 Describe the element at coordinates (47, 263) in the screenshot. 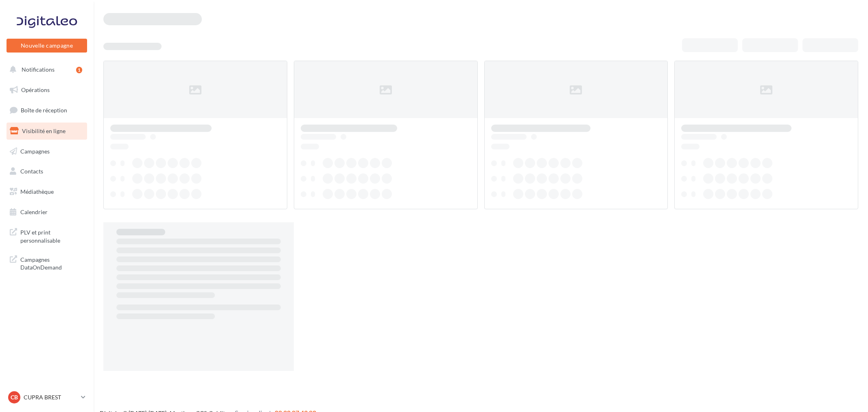

I see `a: Campagnes DataOnDemand` at that location.